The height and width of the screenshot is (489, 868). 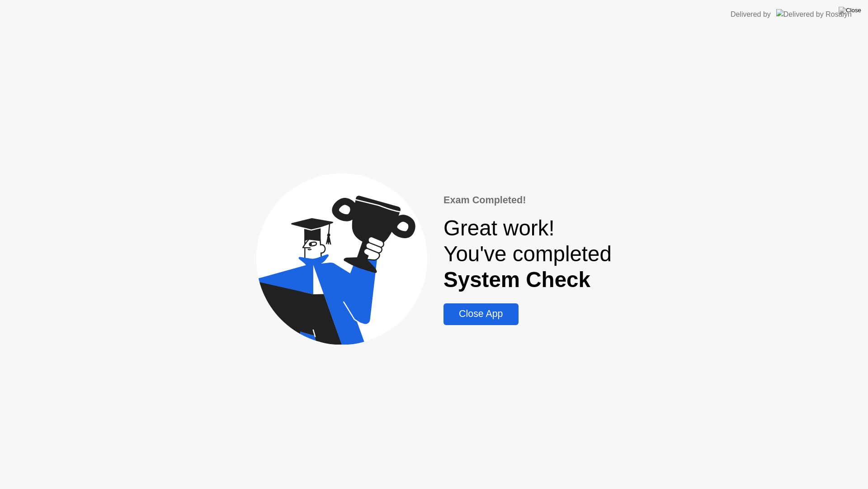 What do you see at coordinates (813, 14) in the screenshot?
I see `img: Delivered by Rosalyn` at bounding box center [813, 14].